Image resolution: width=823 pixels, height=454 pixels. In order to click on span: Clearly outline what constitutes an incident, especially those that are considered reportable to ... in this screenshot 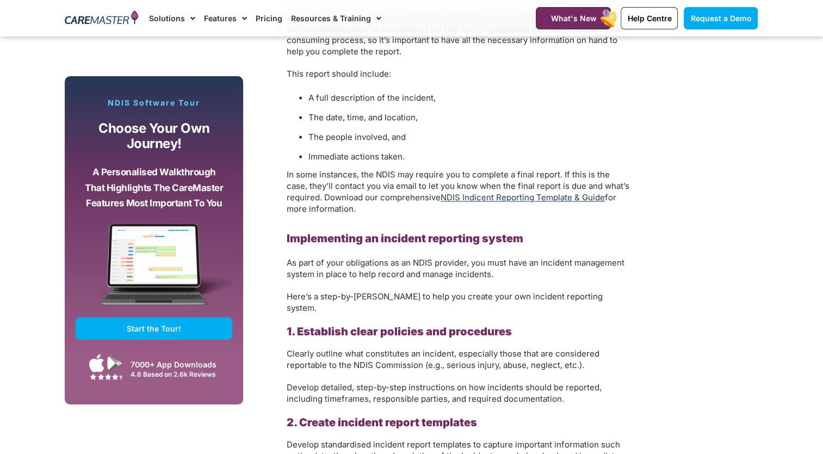, I will do `click(443, 358)`.